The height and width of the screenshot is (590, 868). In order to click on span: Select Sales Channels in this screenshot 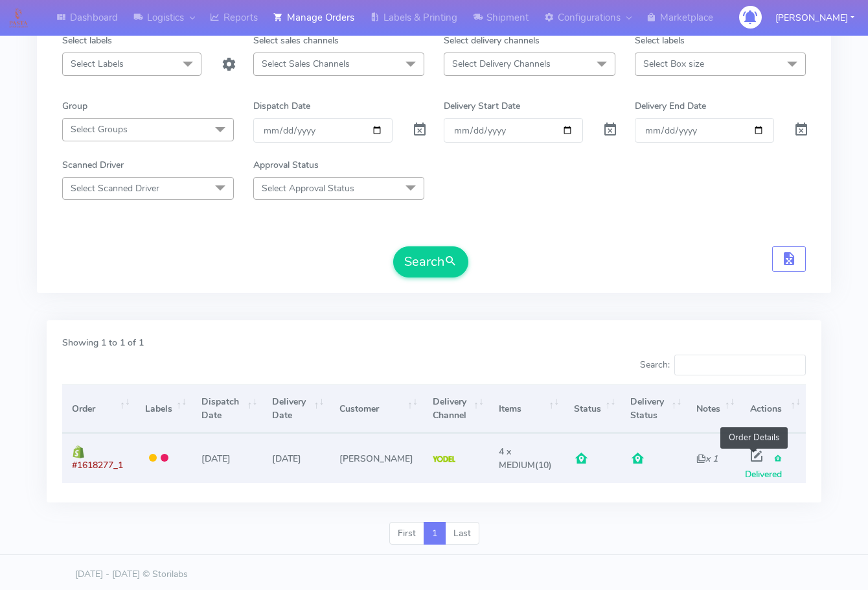, I will do `click(306, 63)`.